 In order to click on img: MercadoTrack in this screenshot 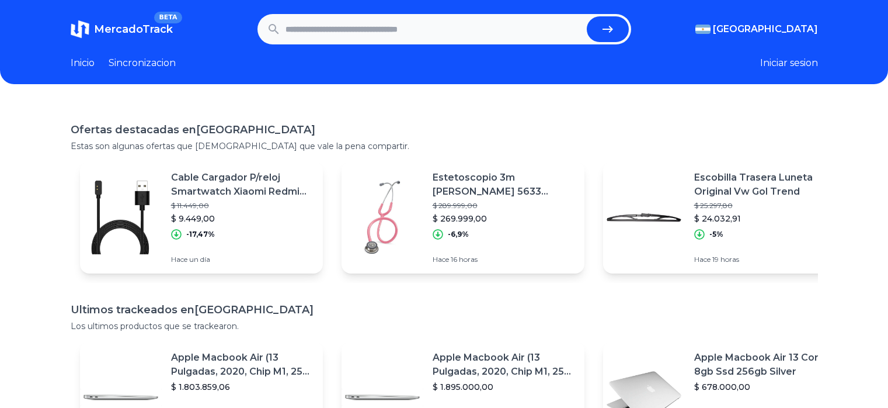, I will do `click(80, 29)`.